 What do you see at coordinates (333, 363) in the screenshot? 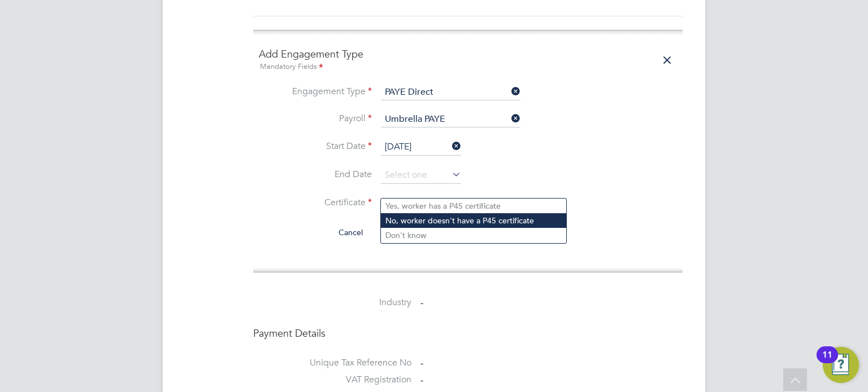
I see `label: Unique Tax Reference No` at bounding box center [333, 363].